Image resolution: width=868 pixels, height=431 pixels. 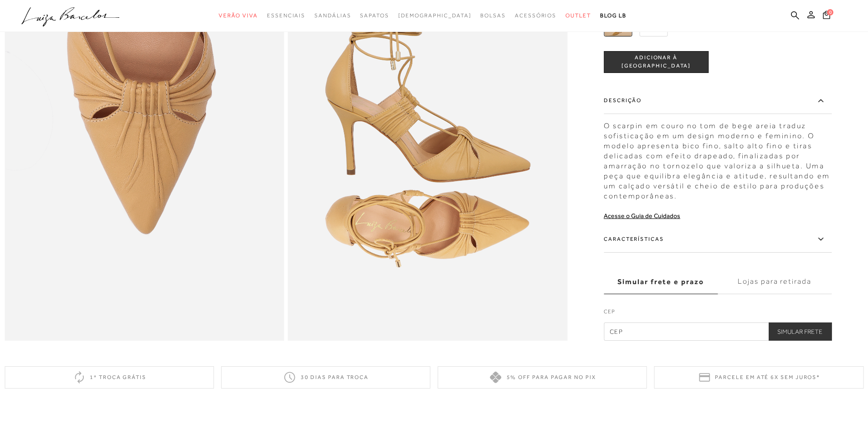 I want to click on label: Descrição, so click(x=717, y=101).